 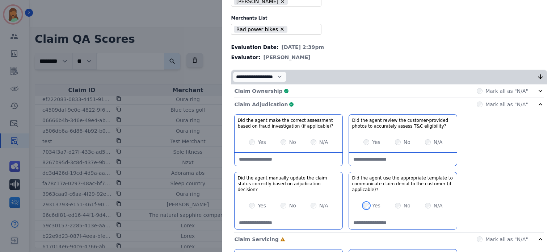 What do you see at coordinates (403, 123) in the screenshot?
I see `h3: Did the agent review the customer-provided photos to accurately assess T&C eligibility?` at bounding box center [403, 123].